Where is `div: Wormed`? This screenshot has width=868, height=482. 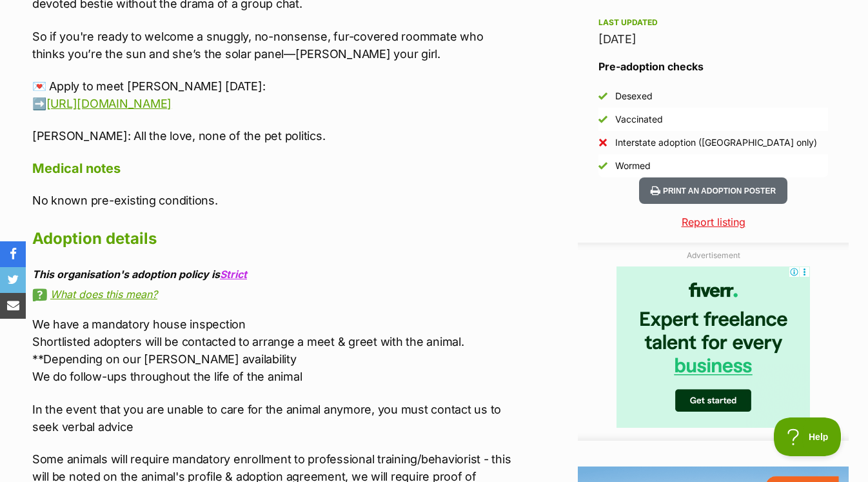
div: Wormed is located at coordinates (632, 166).